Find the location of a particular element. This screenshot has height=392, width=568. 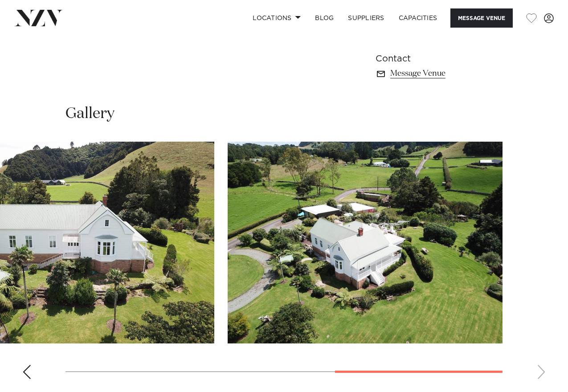

a: Capacities is located at coordinates (418, 18).